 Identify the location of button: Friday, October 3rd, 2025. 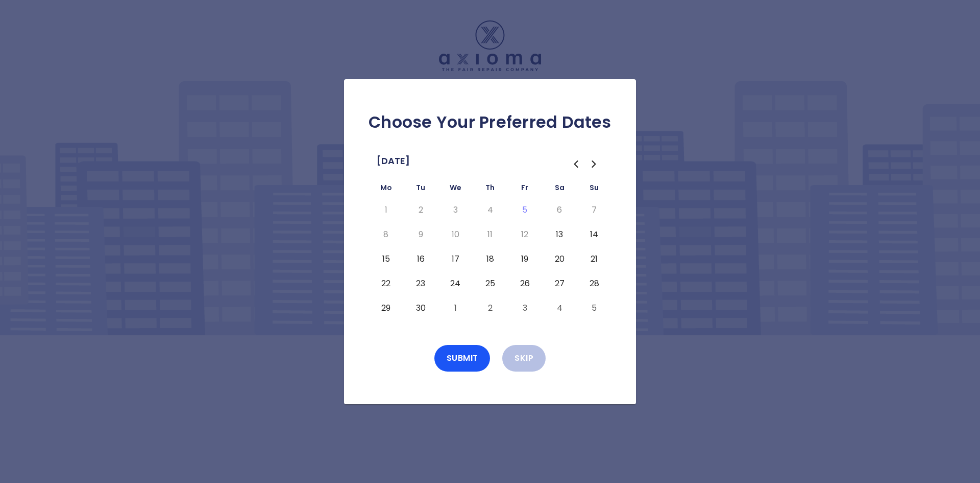
(525, 308).